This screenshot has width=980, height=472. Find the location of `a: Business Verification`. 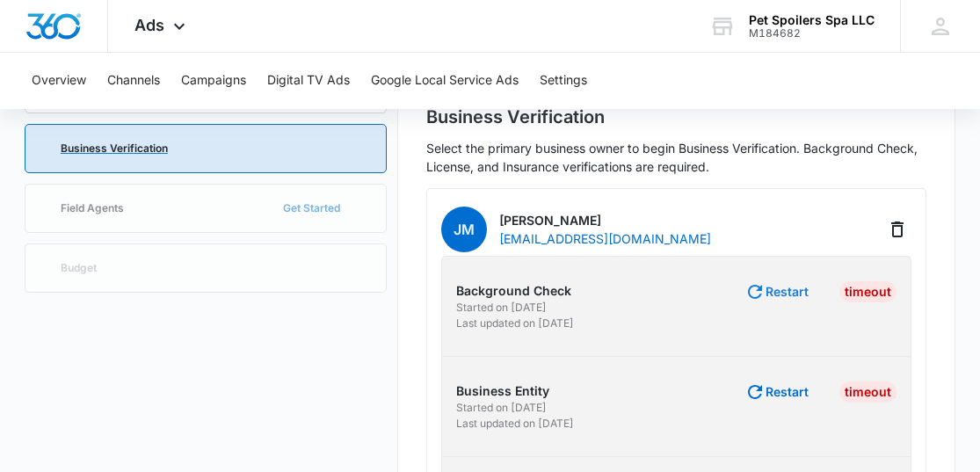

a: Business Verification is located at coordinates (205, 149).